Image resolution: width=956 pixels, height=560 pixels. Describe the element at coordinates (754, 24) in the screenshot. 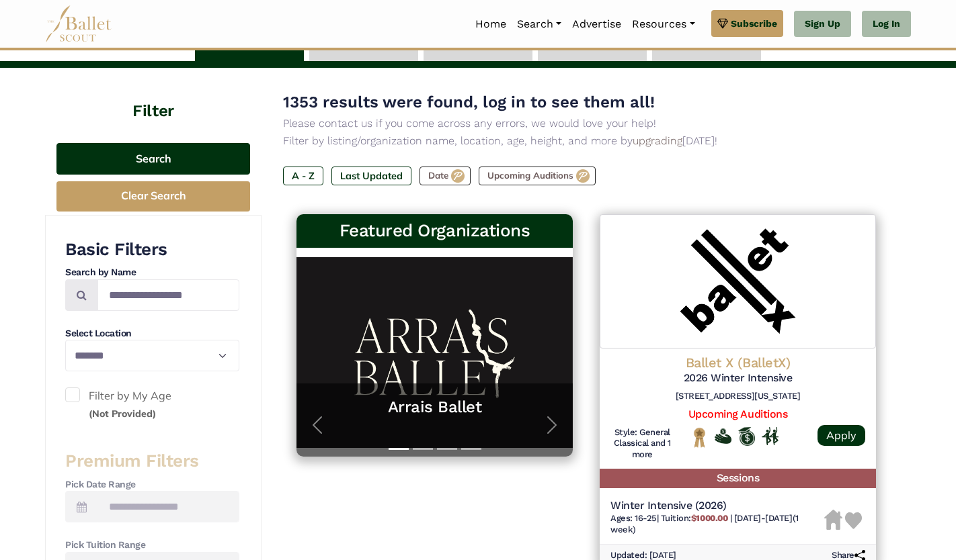

I see `span: Subscribe` at that location.